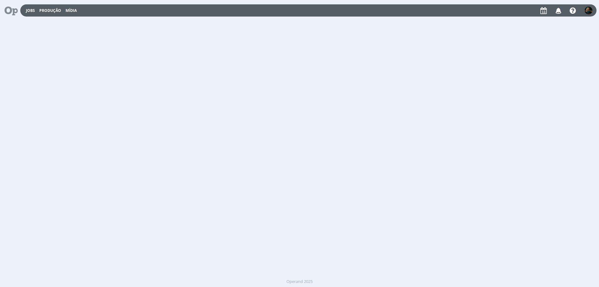 The width and height of the screenshot is (599, 287). I want to click on img: M, so click(588, 10).